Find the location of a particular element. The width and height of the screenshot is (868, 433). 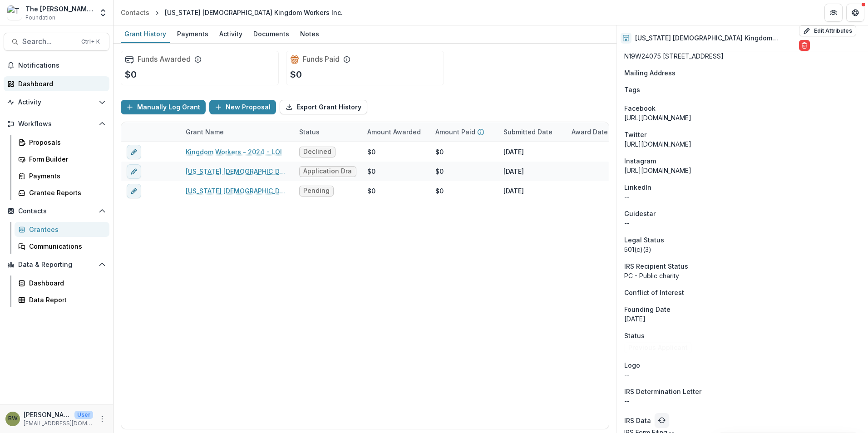

span: Twitter is located at coordinates (635, 134).